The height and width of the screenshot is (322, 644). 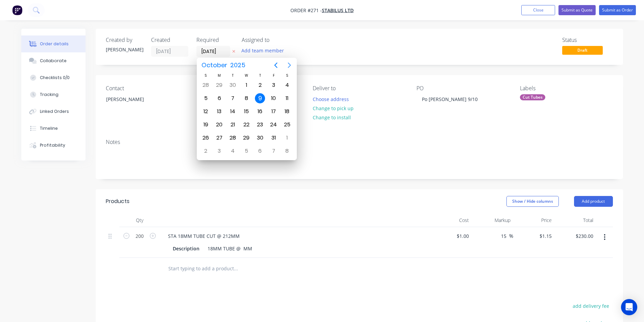 What do you see at coordinates (219, 75) in the screenshot?
I see `div: M` at bounding box center [219, 75].